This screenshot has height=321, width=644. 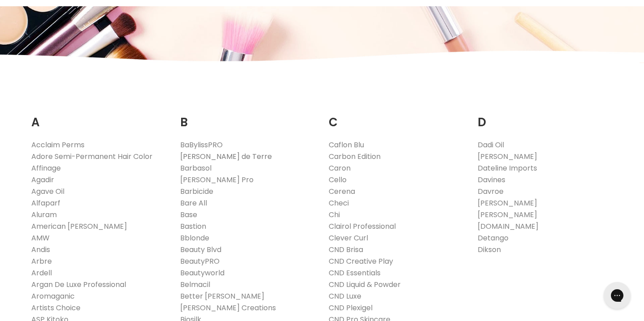 I want to click on a: Cello, so click(x=337, y=179).